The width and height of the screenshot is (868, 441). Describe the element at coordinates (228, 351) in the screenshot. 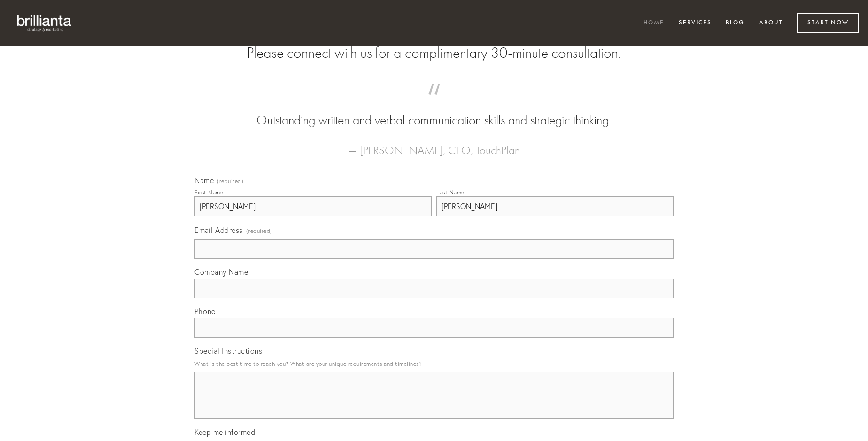

I see `span: Special Instructions` at that location.